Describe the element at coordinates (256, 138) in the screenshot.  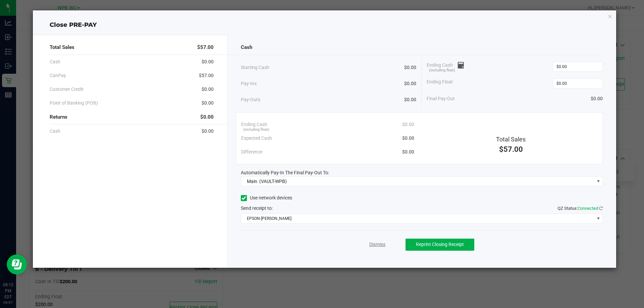
I see `span: Expected Cash` at that location.